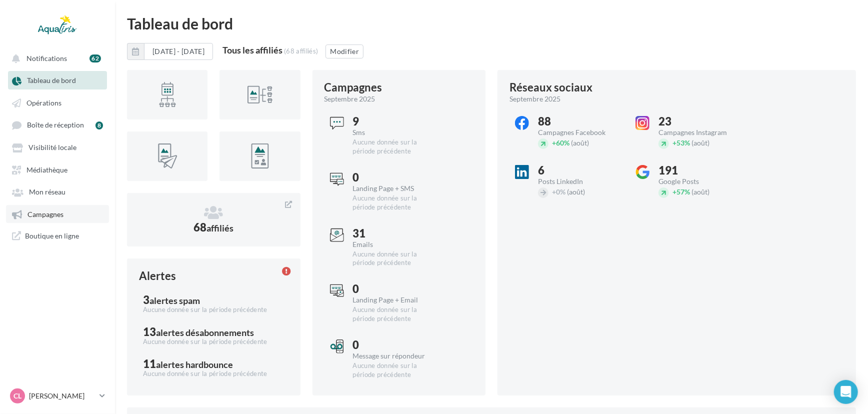 This screenshot has width=868, height=414. What do you see at coordinates (681, 143) in the screenshot?
I see `span: 53%` at bounding box center [681, 143].